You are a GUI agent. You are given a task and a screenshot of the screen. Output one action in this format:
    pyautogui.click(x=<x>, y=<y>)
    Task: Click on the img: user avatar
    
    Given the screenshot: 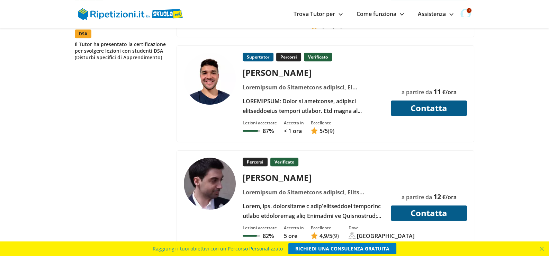 What is the action you would take?
    pyautogui.click(x=465, y=14)
    